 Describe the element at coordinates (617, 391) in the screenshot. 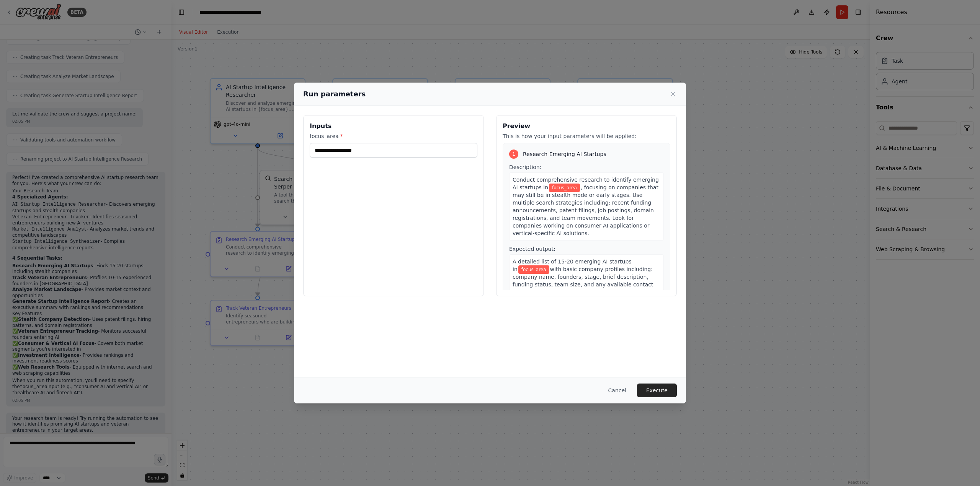

I see `button: Cancel` at that location.